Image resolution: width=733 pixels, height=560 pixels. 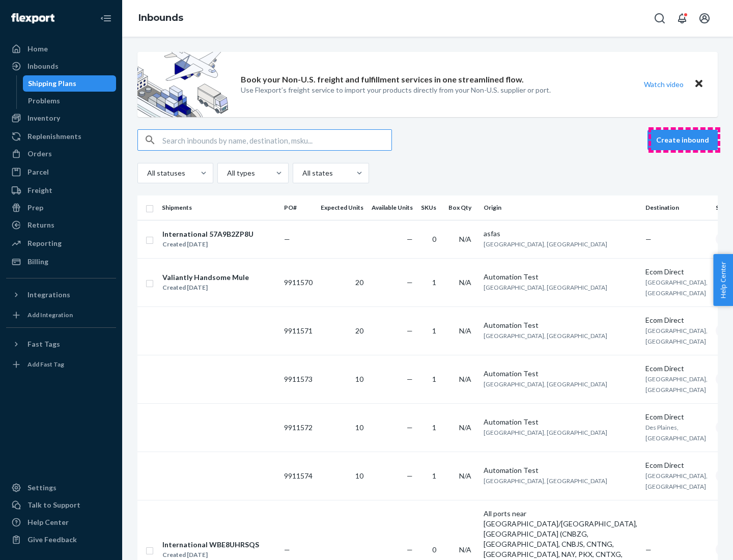 I want to click on input: All types, so click(x=226, y=173).